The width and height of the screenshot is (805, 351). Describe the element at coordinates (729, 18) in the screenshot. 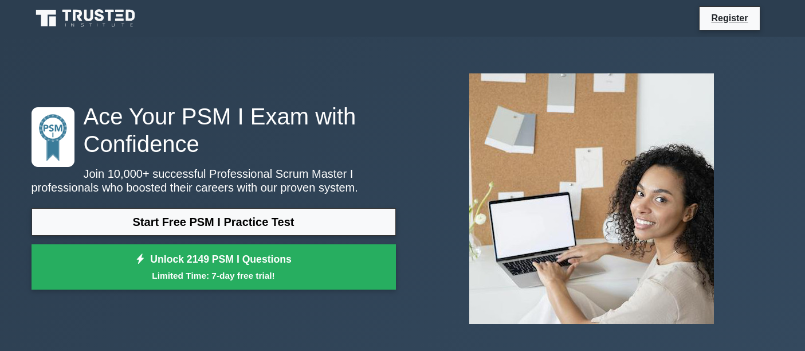

I see `a: Register` at that location.